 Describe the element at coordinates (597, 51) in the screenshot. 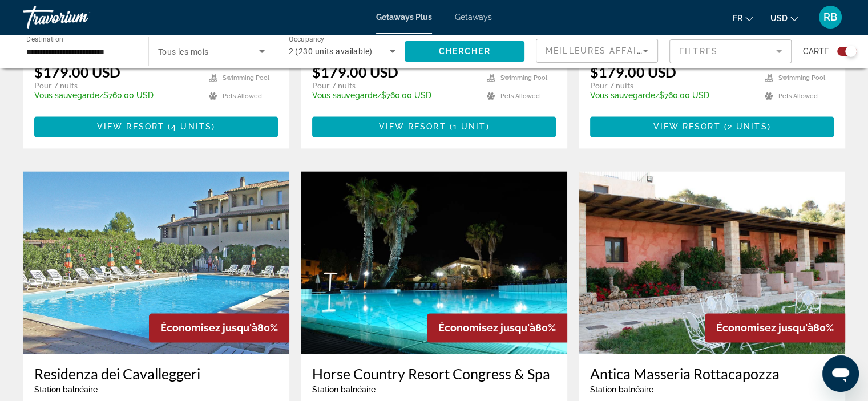

I see `mat-select: Sort by` at that location.